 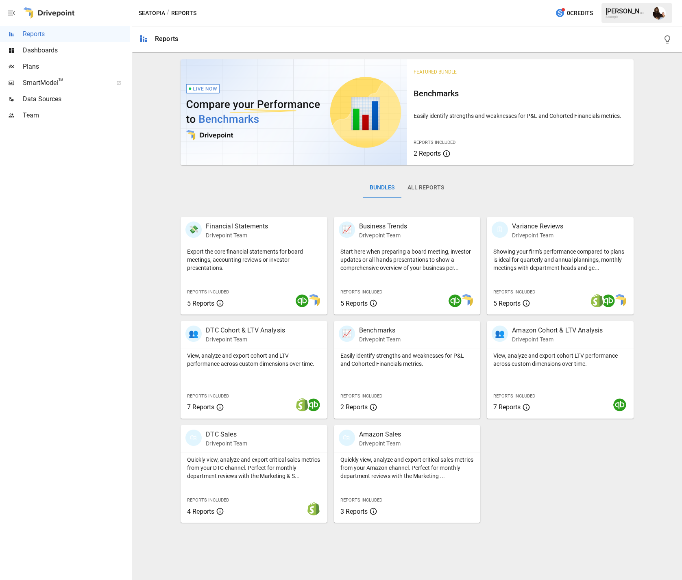 What do you see at coordinates (380, 330) in the screenshot?
I see `p: Benchmarks` at bounding box center [380, 330].